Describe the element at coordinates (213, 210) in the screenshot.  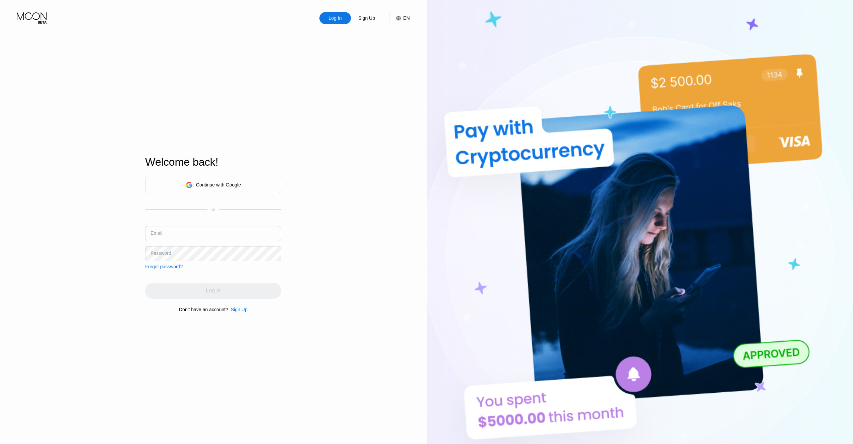
I see `div: or` at that location.